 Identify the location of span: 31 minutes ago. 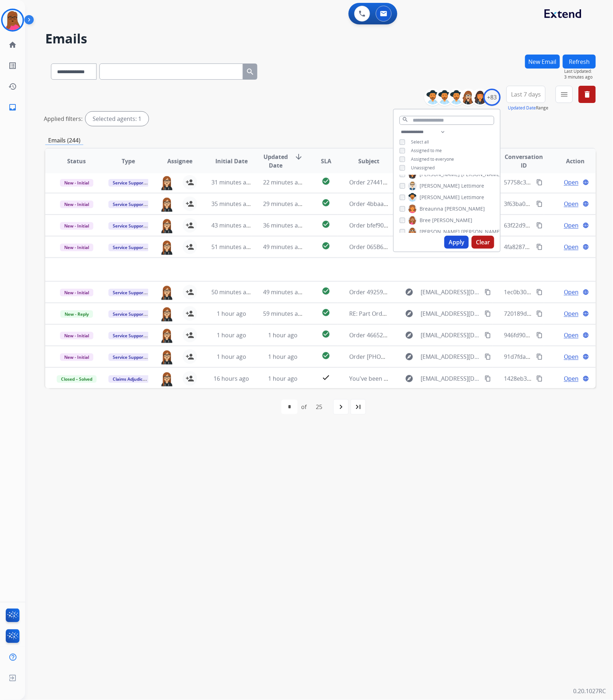
(232, 182).